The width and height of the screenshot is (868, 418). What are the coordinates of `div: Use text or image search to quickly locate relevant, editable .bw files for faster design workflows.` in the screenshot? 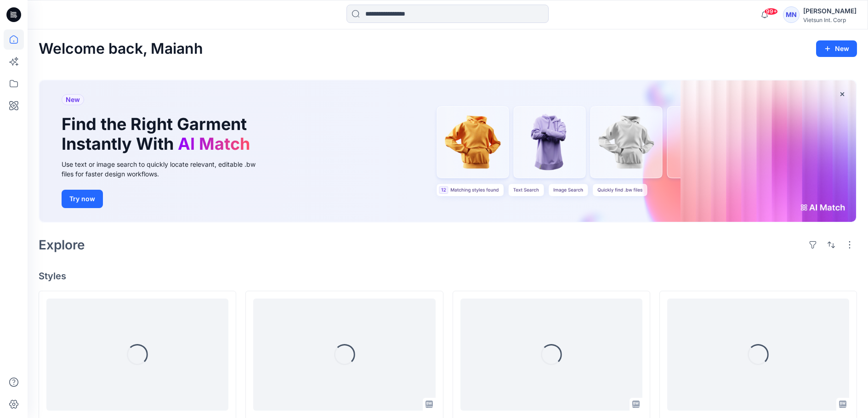 It's located at (165, 169).